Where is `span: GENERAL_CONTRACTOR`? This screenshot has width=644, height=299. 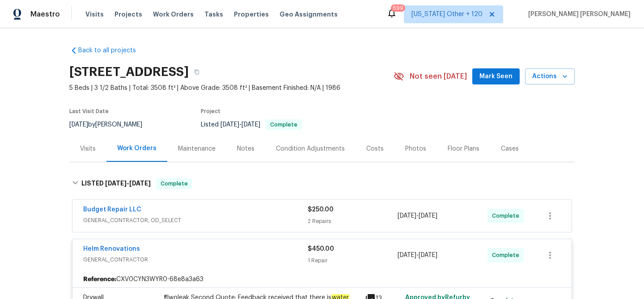
span: GENERAL_CONTRACTOR is located at coordinates (196, 260).